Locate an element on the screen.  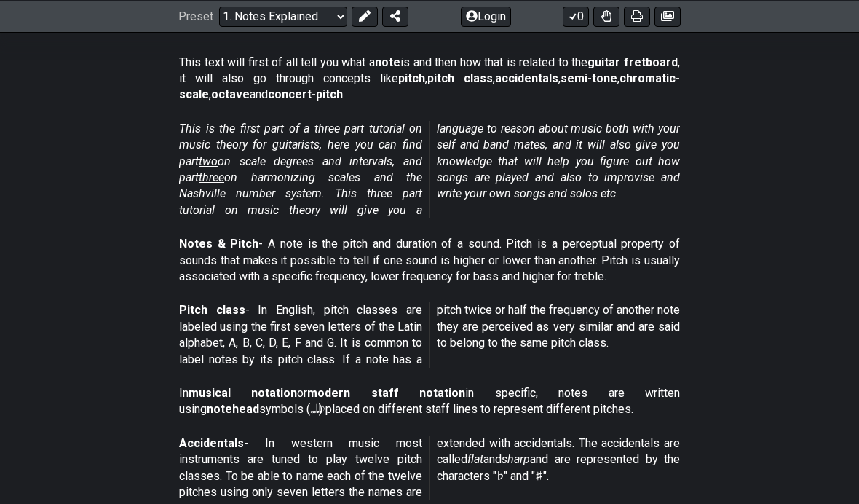
button: 0 is located at coordinates (576, 16).